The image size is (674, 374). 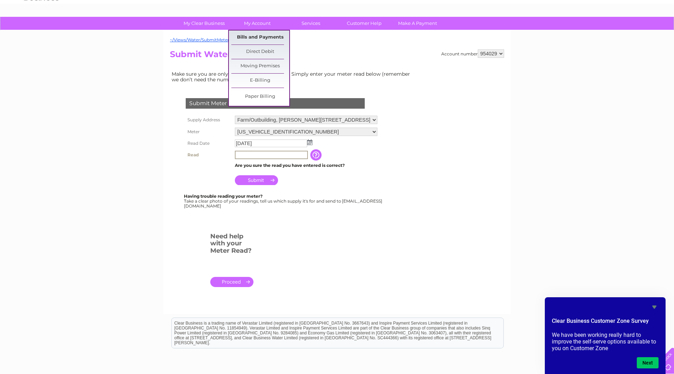 I want to click on a: Blog, so click(x=617, y=32).